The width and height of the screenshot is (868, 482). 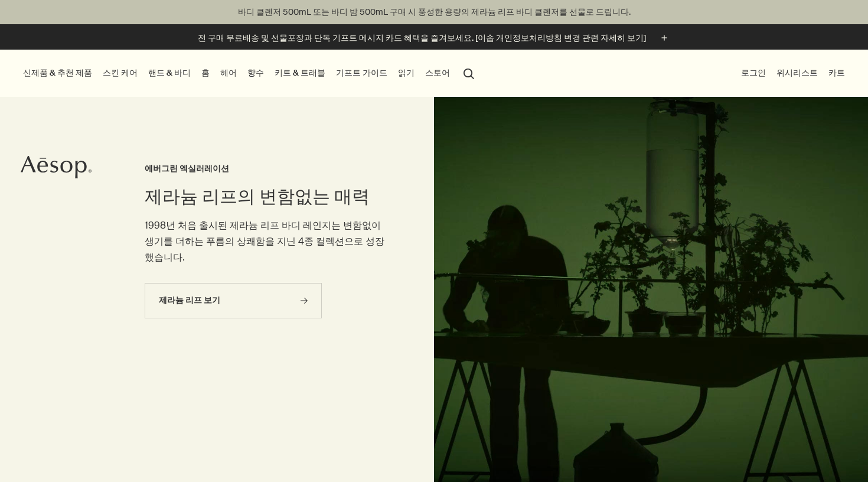 What do you see at coordinates (256, 73) in the screenshot?
I see `a: 향수` at bounding box center [256, 73].